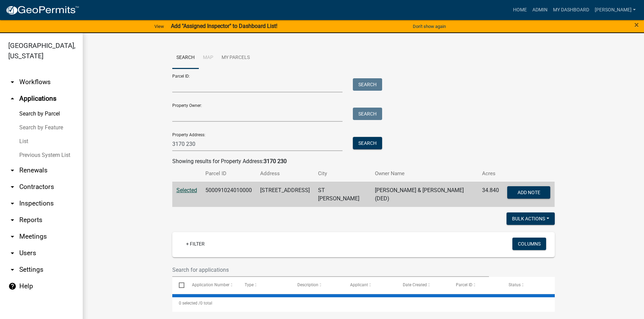 The height and width of the screenshot is (319, 644). Describe the element at coordinates (224, 26) in the screenshot. I see `strong: Add "Assigned Inspector" to Dashboard List!` at that location.